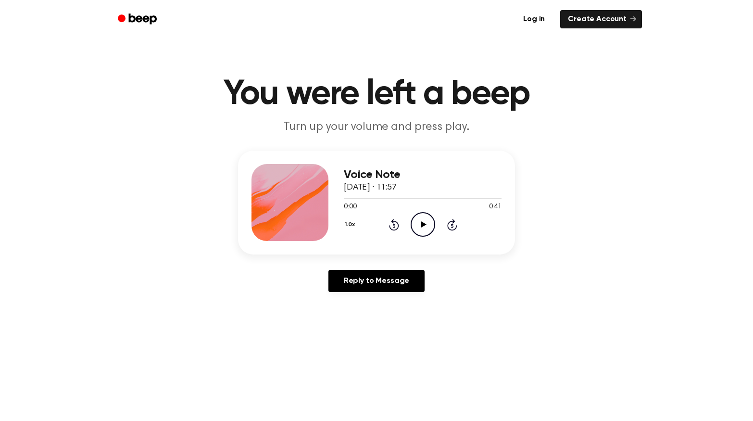 Image resolution: width=753 pixels, height=421 pixels. What do you see at coordinates (601, 19) in the screenshot?
I see `a: Create Account` at bounding box center [601, 19].